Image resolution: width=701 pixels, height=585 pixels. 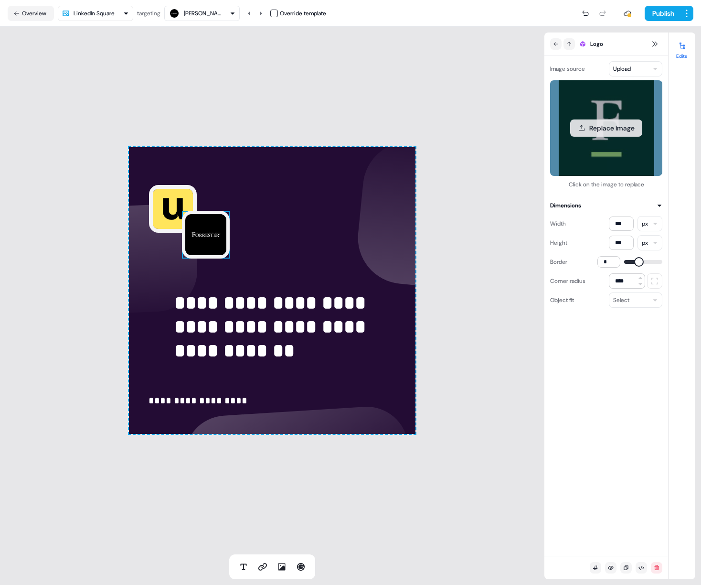 What do you see at coordinates (606, 128) in the screenshot?
I see `button: Replace image` at bounding box center [606, 128].